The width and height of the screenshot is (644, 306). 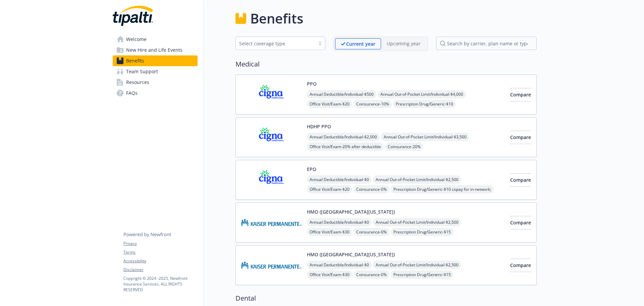 I want to click on button: HDHP PPO, so click(x=319, y=126).